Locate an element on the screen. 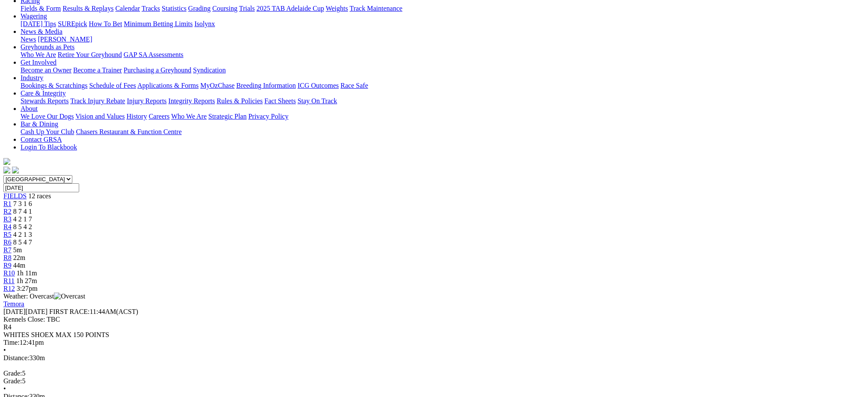 Image resolution: width=868 pixels, height=397 pixels. div: Bar & Dining is located at coordinates (443, 132).